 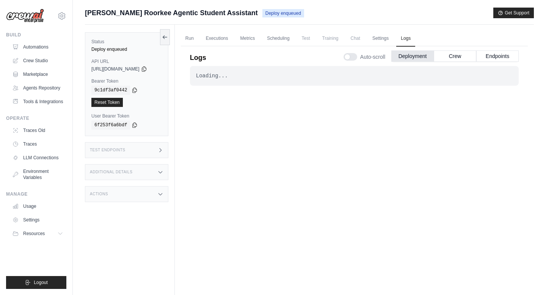 What do you see at coordinates (36, 282) in the screenshot?
I see `button: Logout` at bounding box center [36, 282].